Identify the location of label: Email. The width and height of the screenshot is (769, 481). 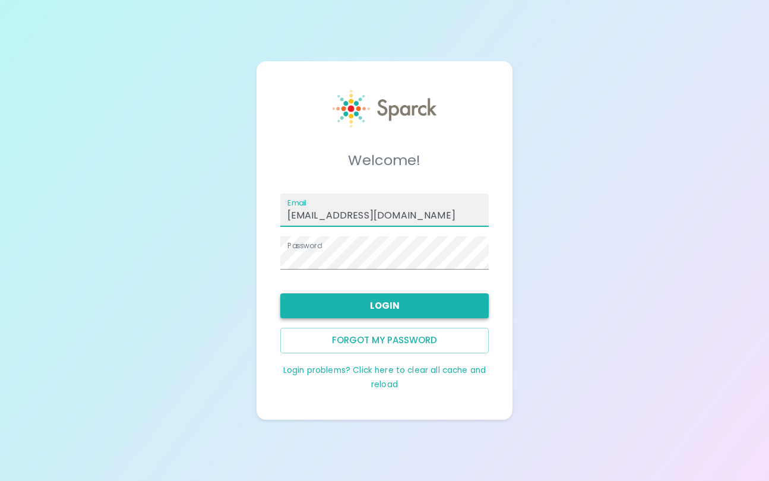
(297, 202).